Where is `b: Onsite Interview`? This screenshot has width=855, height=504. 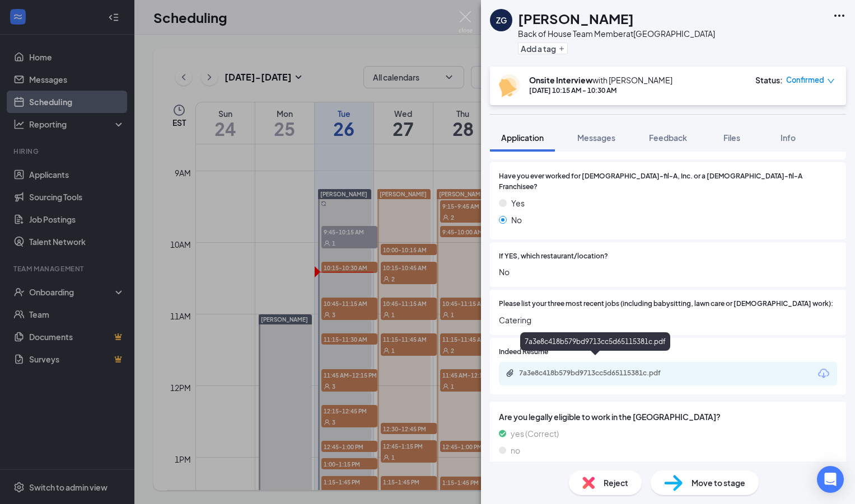 b: Onsite Interview is located at coordinates (561, 80).